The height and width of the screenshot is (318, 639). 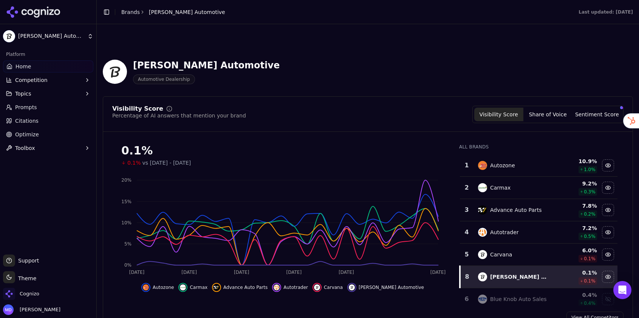 What do you see at coordinates (179, 116) in the screenshot?
I see `div: Percentage of AI answers that mention your brand` at bounding box center [179, 116].